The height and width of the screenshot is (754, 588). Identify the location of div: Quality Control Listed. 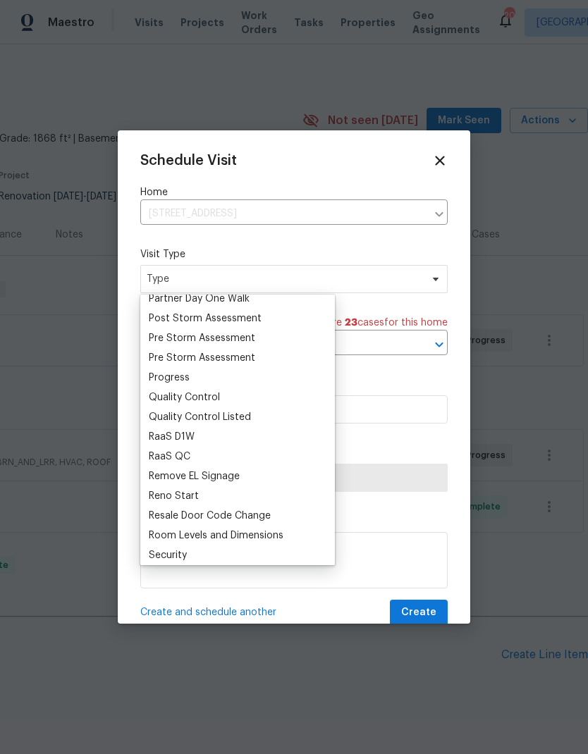
(199, 417).